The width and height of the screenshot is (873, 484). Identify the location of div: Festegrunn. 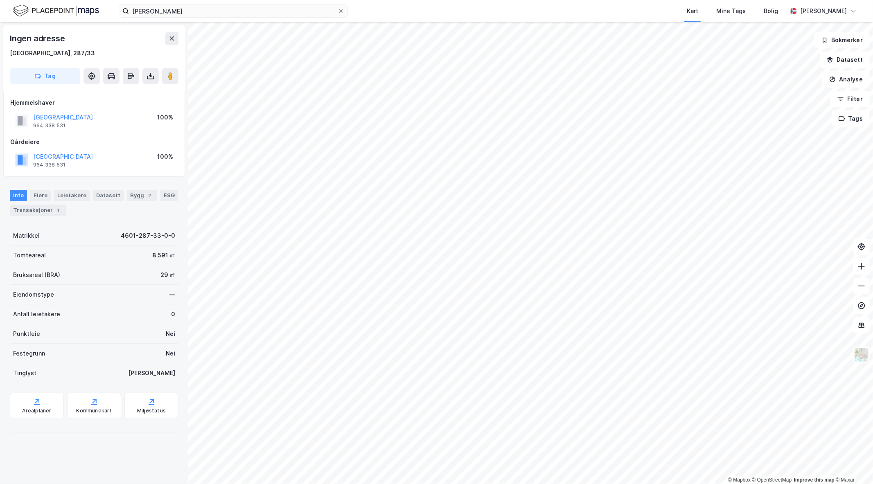
(29, 354).